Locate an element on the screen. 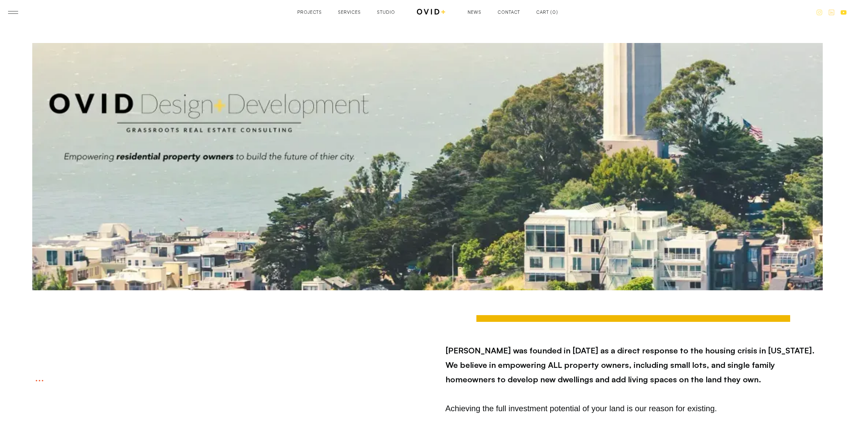 The width and height of the screenshot is (855, 427). div: News is located at coordinates (474, 12).